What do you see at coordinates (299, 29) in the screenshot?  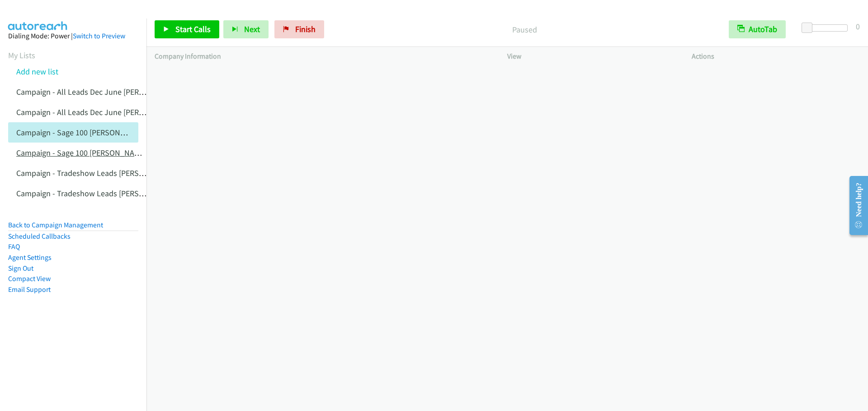 I see `a: Finish` at bounding box center [299, 29].